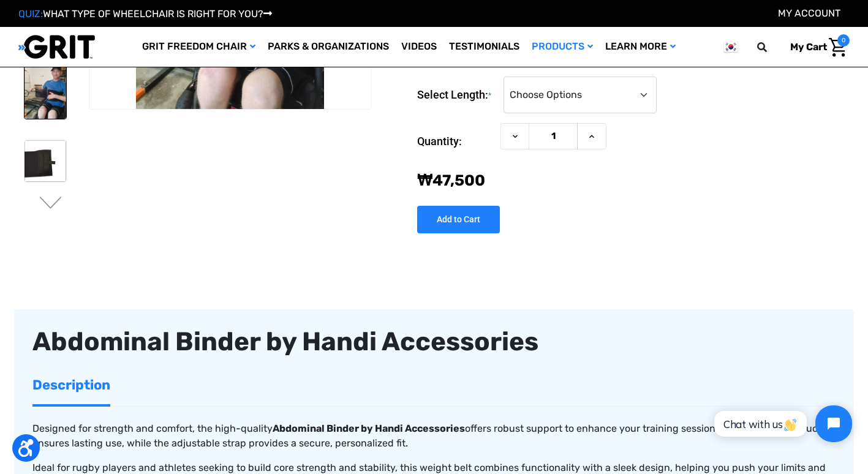 The image size is (868, 474). Describe the element at coordinates (837, 47) in the screenshot. I see `img: Cart` at that location.